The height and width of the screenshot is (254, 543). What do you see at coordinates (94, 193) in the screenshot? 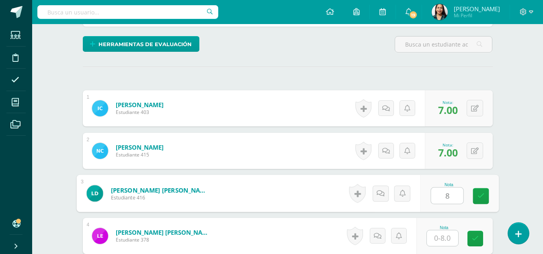
I see `img: b4ef8d44932a74509b98dda2467d8593.png` at bounding box center [94, 193].